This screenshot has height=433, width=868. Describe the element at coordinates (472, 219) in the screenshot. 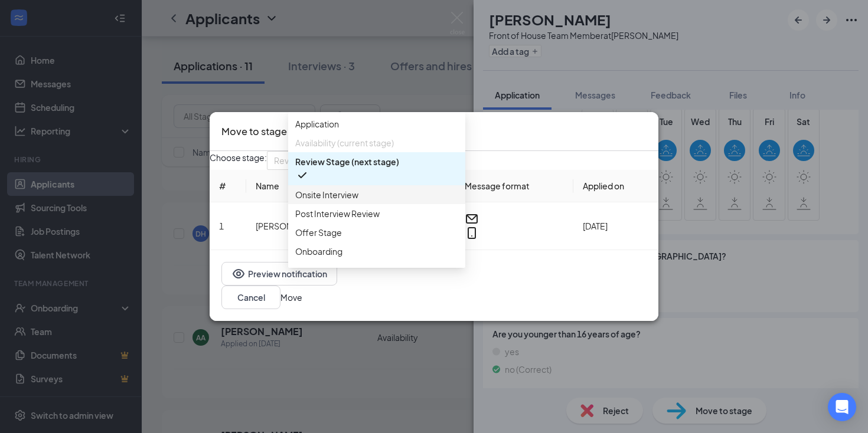

I see `svg: Email` at that location.